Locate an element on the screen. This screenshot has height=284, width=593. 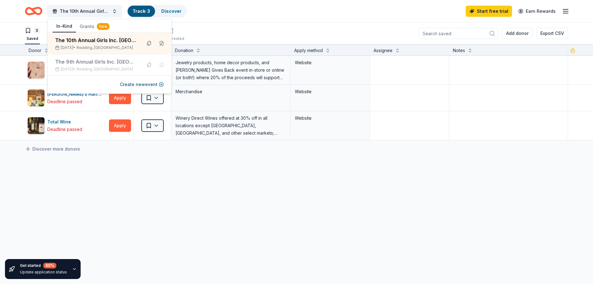
img: Image for Total Wine is located at coordinates (36, 126).